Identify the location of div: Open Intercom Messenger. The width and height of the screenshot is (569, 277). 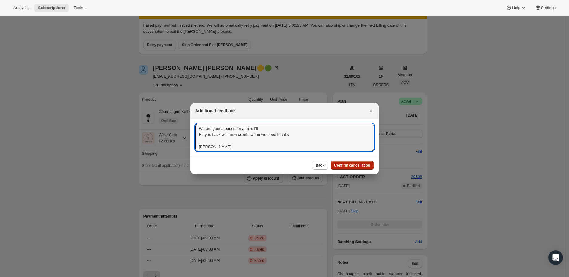
(556, 258).